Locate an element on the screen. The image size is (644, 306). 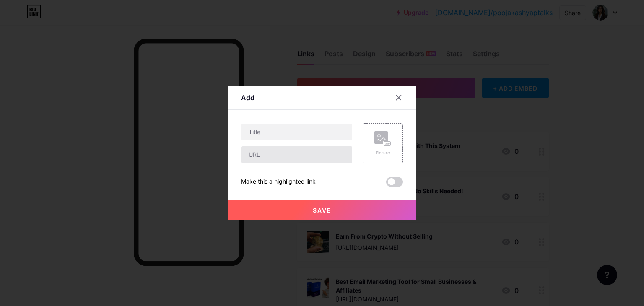
div: Make this a highlighted link is located at coordinates (279, 182).